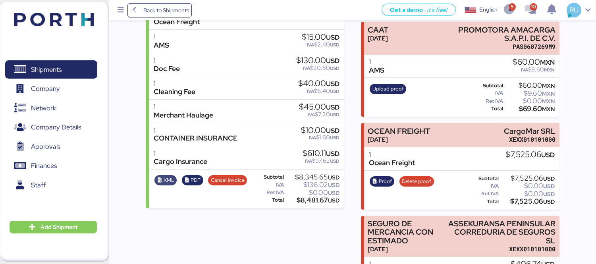  Describe the element at coordinates (169, 180) in the screenshot. I see `span: XML` at that location.